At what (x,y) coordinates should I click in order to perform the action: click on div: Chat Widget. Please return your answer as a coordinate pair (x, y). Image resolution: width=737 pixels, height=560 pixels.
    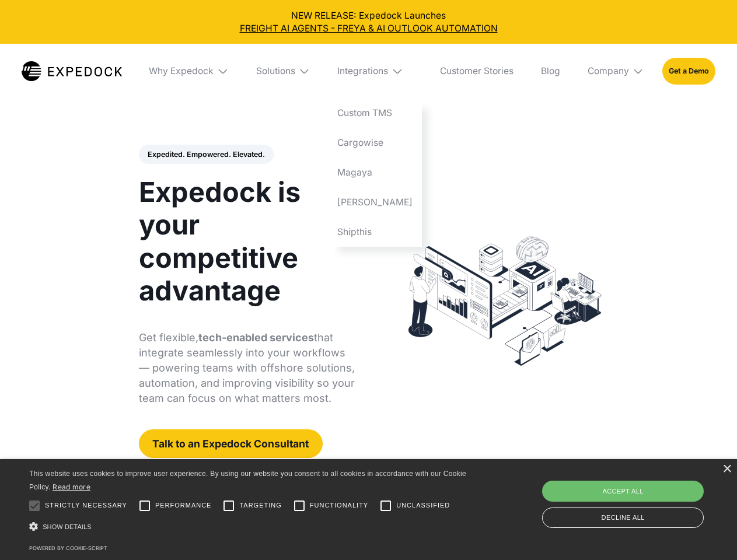
    Looking at the image, I should click on (640, 497).